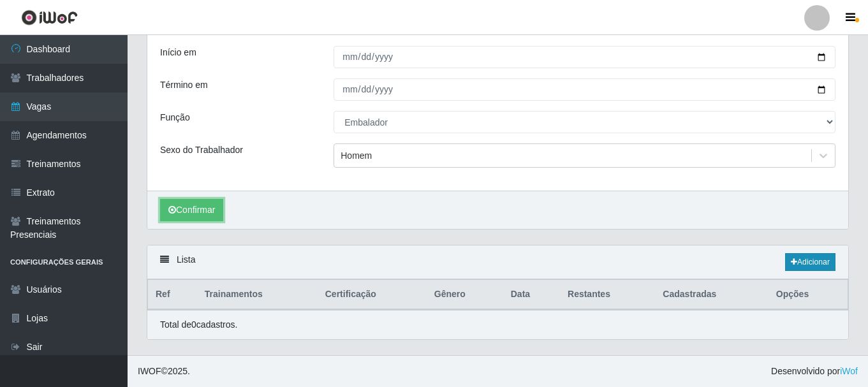 The width and height of the screenshot is (868, 387). Describe the element at coordinates (711, 295) in the screenshot. I see `th: Cadastradas` at that location.